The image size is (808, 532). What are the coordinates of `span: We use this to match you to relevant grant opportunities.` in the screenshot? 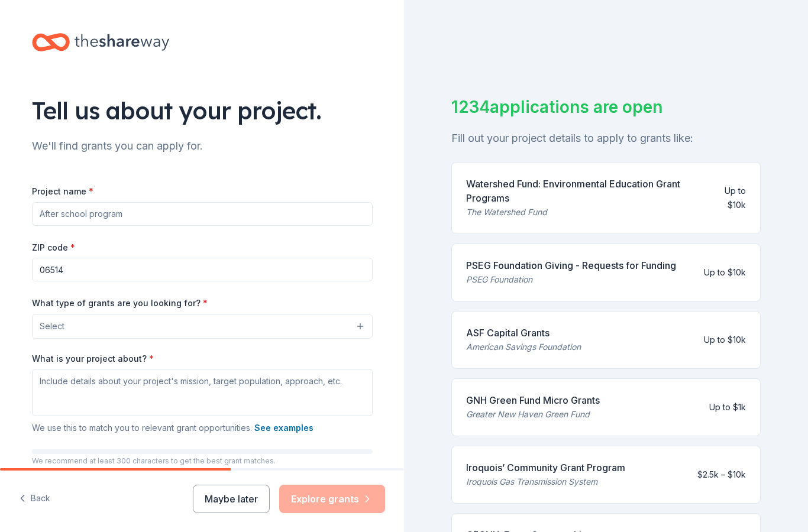 It's located at (173, 427).